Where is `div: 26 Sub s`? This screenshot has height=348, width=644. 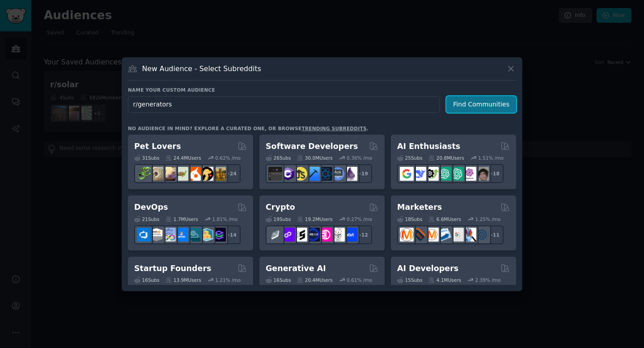
div: 26 Sub s is located at coordinates (278, 158).